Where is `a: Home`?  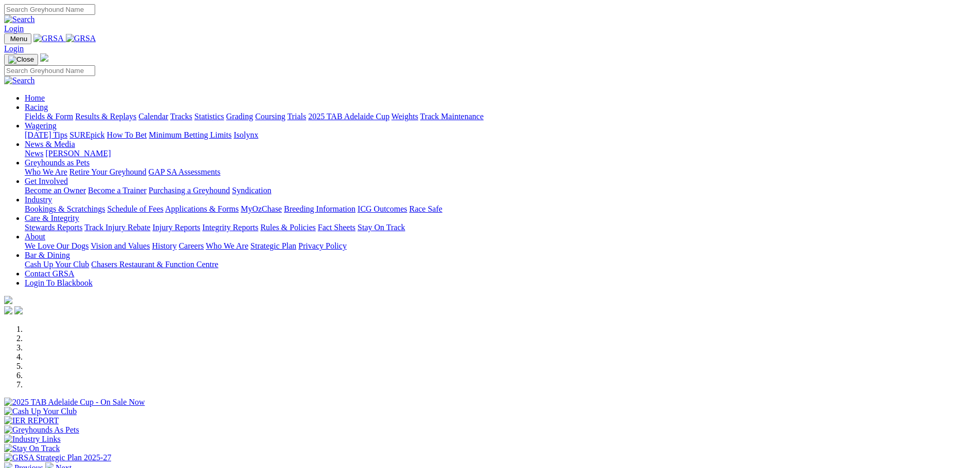
a: Home is located at coordinates (35, 98).